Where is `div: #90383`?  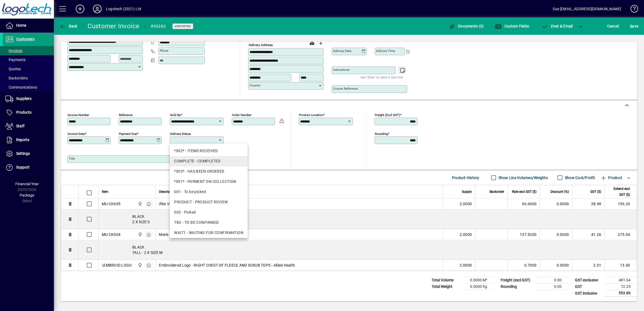
div: #90383 is located at coordinates (159, 26).